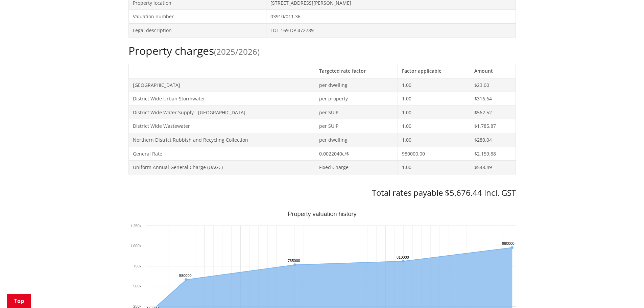 The height and width of the screenshot is (308, 644). Describe the element at coordinates (137, 286) in the screenshot. I see `text: 500k` at that location.